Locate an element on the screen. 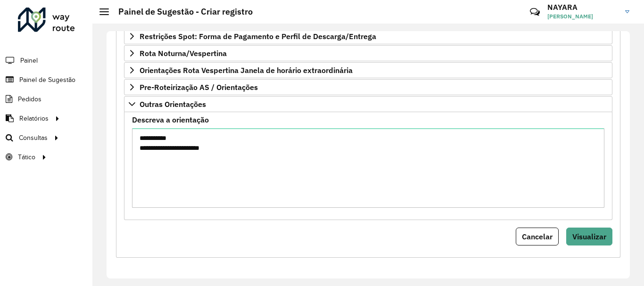  span: Restrições Spot: Forma de Pagamento e Perfil de Descarga/Entrega is located at coordinates (258, 36).